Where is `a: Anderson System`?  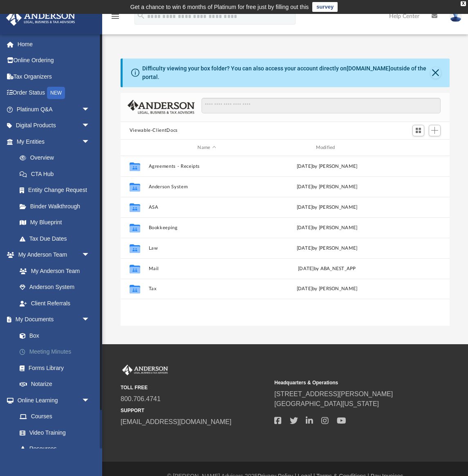
a: Anderson System is located at coordinates (55, 288).